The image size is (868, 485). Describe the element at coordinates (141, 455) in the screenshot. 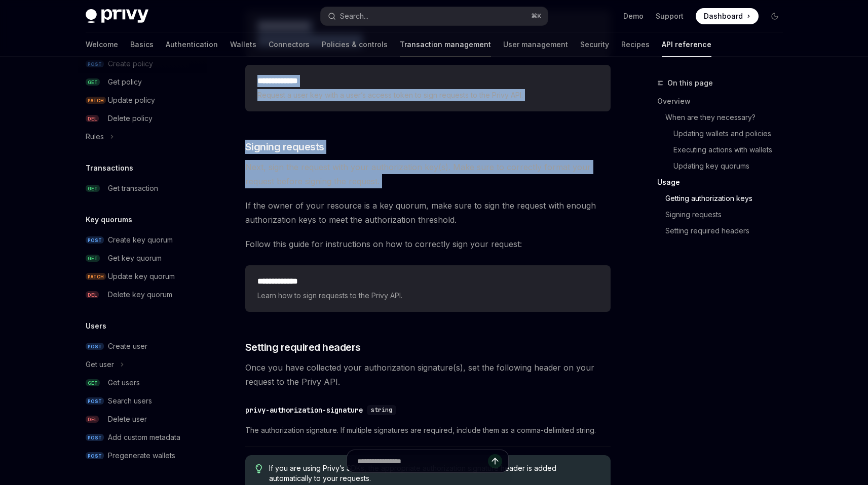

I see `div: Pregenerate wallets` at that location.